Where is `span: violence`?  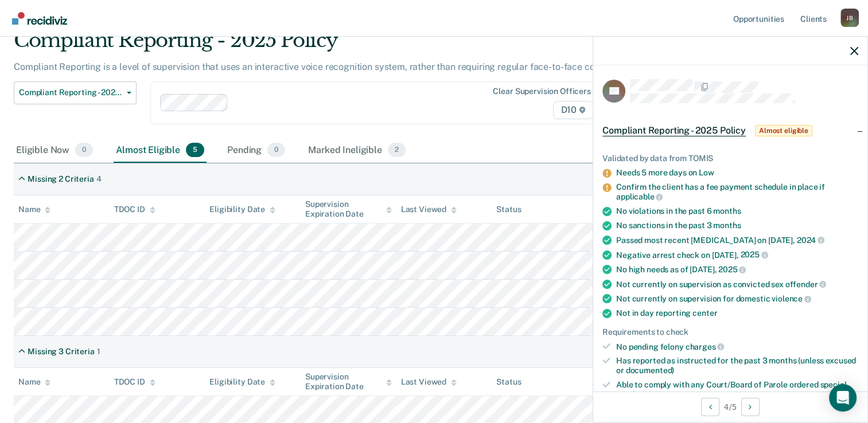 span: violence is located at coordinates (791, 299).